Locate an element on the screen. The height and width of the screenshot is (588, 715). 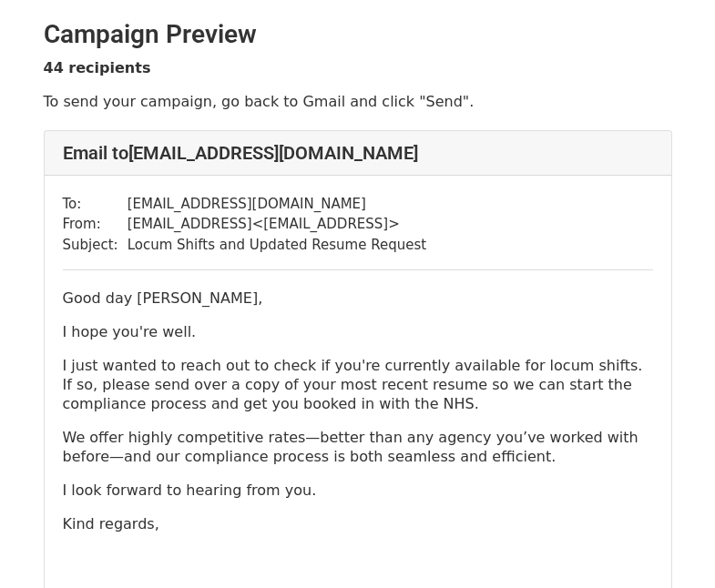
p: I look forward to hearing from you. is located at coordinates (358, 490).